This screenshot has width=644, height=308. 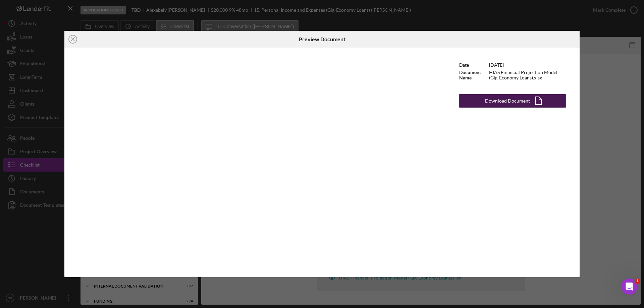 I want to click on b: Date, so click(x=464, y=65).